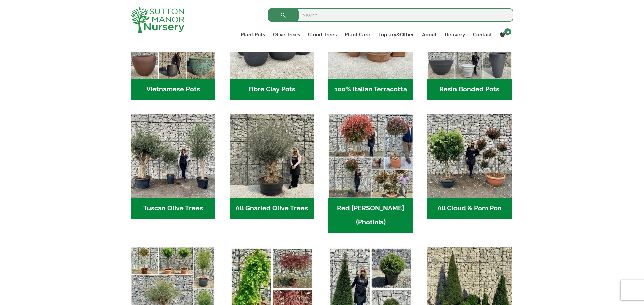 The height and width of the screenshot is (305, 644). What do you see at coordinates (322, 35) in the screenshot?
I see `a: Cloud Trees` at bounding box center [322, 35].